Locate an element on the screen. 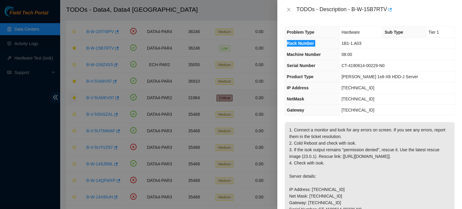  span: 08:00 is located at coordinates (346, 54).